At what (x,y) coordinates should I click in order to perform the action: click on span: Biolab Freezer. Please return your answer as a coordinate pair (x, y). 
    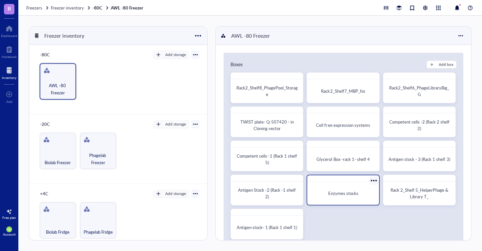
    Looking at the image, I should click on (58, 163).